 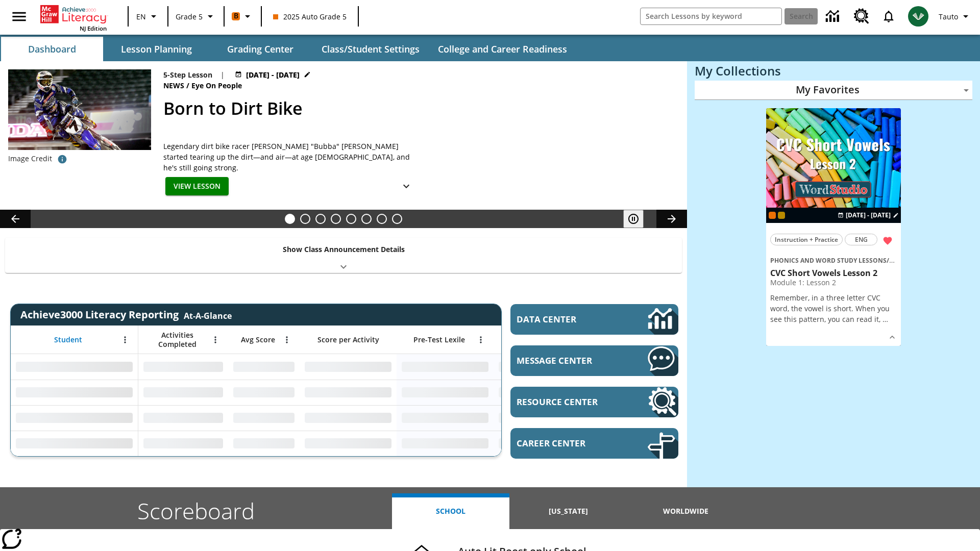 I want to click on span: Data Center, so click(x=565, y=319).